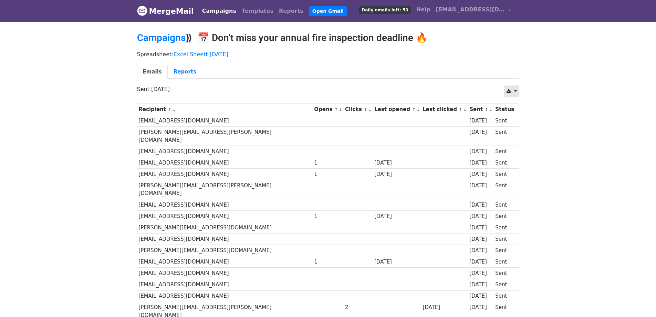 Image resolution: width=656 pixels, height=317 pixels. What do you see at coordinates (142, 11) in the screenshot?
I see `img: MergeMail logo` at bounding box center [142, 11].